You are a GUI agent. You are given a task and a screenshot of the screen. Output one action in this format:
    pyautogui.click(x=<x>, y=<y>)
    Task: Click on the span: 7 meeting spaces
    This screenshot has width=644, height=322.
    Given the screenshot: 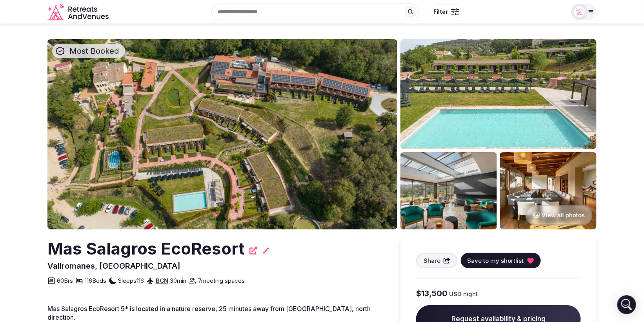 What is the action you would take?
    pyautogui.click(x=221, y=281)
    